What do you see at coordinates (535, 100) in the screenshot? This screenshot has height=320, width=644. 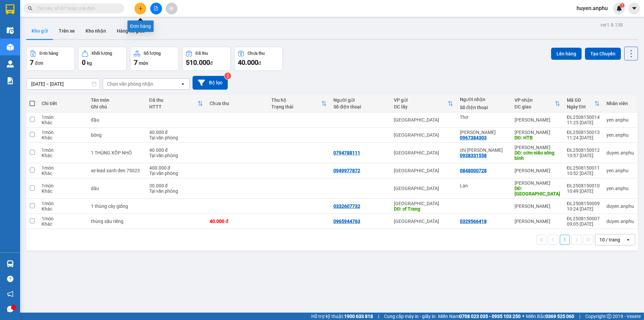 I see `div: VP nhận` at bounding box center [535, 100].